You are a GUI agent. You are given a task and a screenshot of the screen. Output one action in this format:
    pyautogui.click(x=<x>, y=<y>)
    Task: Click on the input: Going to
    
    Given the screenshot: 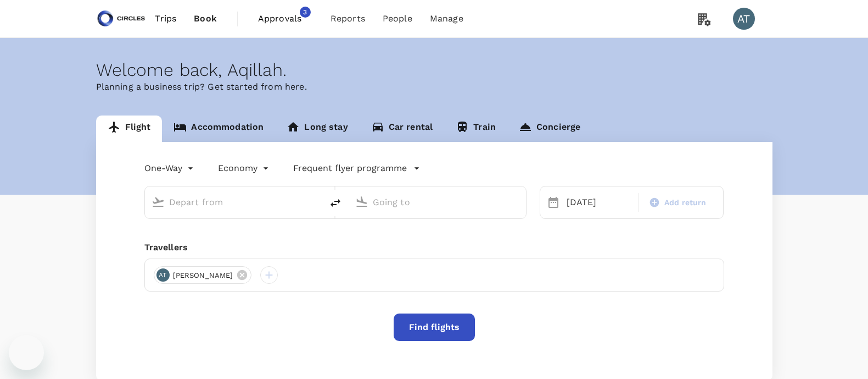 What is the action you would take?
    pyautogui.click(x=437, y=202)
    